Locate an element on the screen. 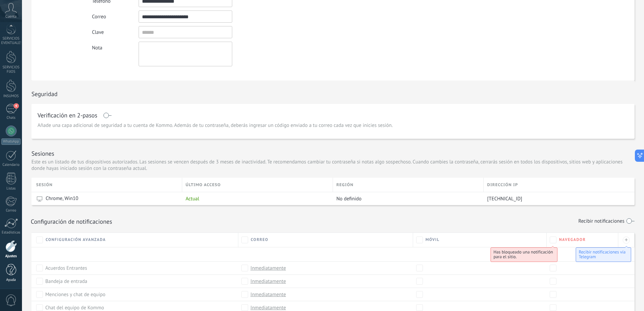 Image resolution: width=644 pixels, height=311 pixels. div: Ayuda is located at coordinates (11, 280).